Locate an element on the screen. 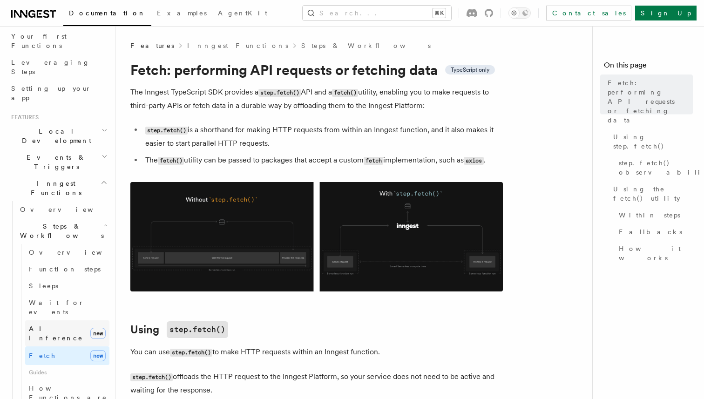  button: Search...⌘K is located at coordinates (377, 13).